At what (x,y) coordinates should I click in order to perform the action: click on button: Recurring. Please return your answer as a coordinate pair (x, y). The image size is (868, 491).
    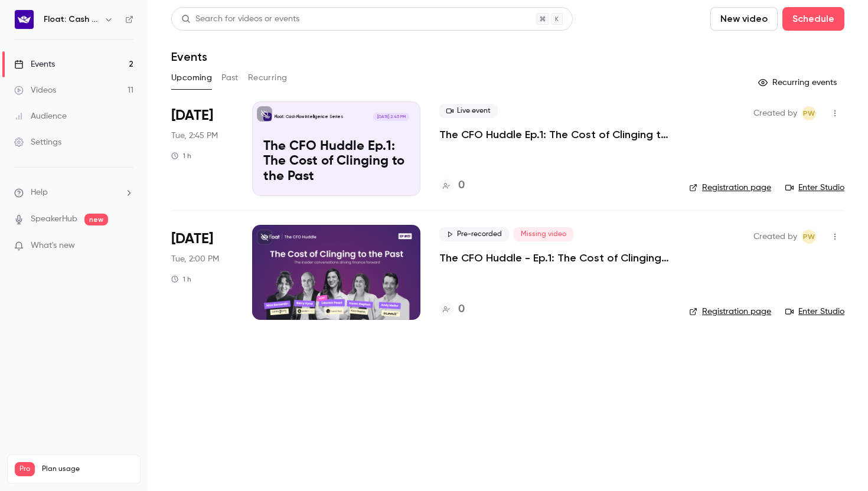
    Looking at the image, I should click on (268, 78).